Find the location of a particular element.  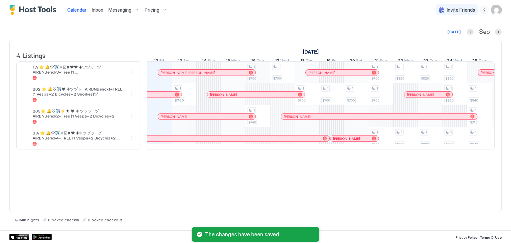

a: September 16, 2025 is located at coordinates (258, 61).